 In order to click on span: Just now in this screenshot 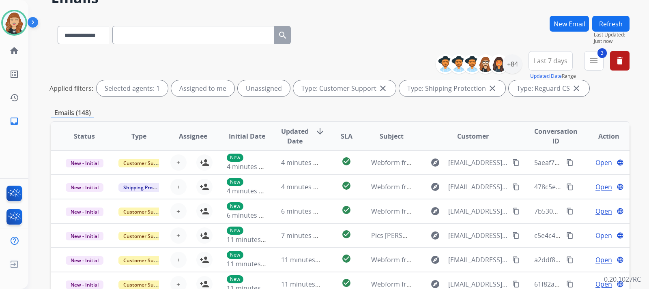, I will do `click(611, 41)`.